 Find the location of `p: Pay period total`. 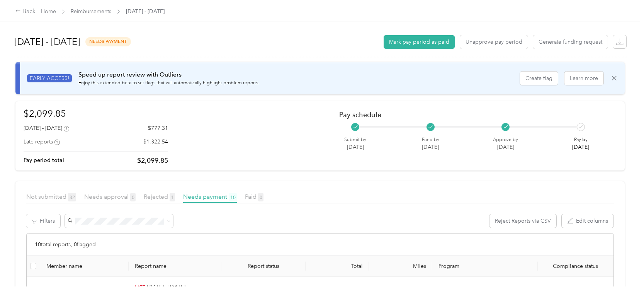

p: Pay period total is located at coordinates (44, 160).